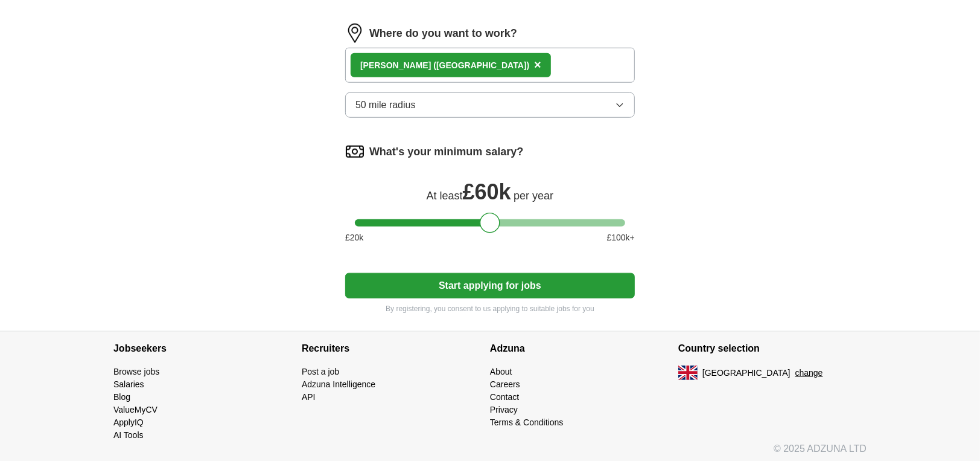 The image size is (980, 461). Describe the element at coordinates (490, 308) in the screenshot. I see `p: By registering, you consent to us applying to suitable jobs for you` at that location.